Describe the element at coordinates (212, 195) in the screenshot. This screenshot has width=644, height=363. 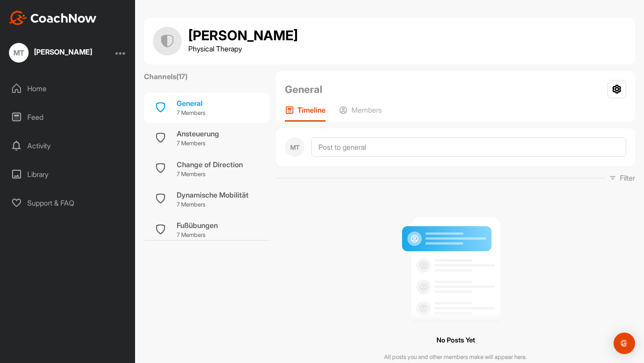
I see `div: Dynamische Mobilität` at that location.